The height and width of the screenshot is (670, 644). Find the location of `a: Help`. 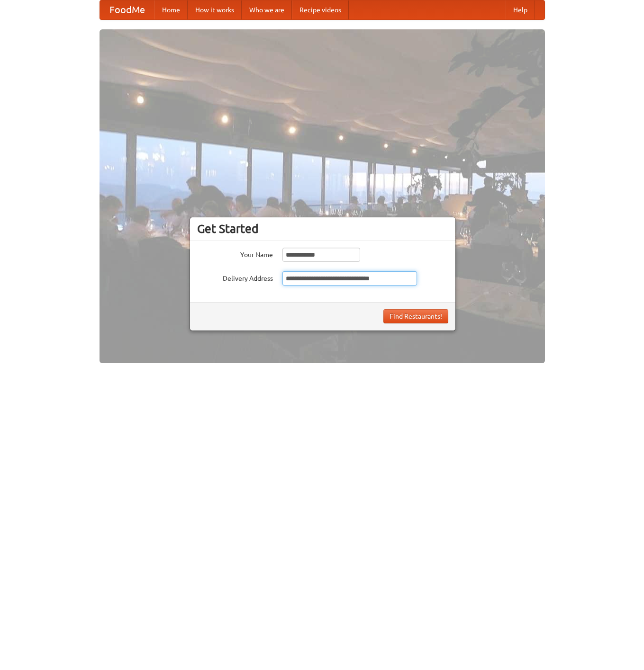

a: Help is located at coordinates (521, 10).